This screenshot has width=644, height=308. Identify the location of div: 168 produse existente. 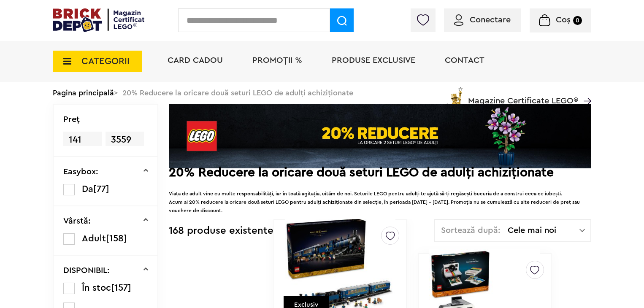
(221, 231).